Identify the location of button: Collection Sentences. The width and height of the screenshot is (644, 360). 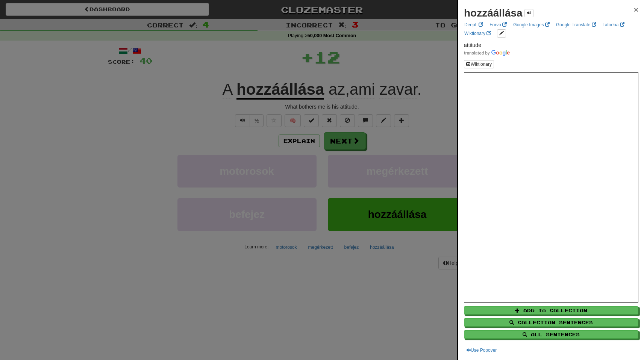
(551, 322).